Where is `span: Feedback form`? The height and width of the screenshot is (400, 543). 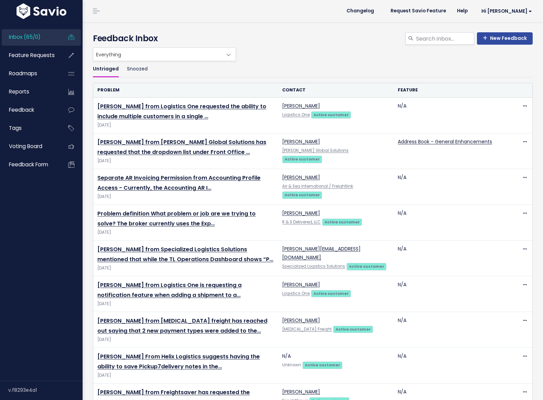
span: Feedback form is located at coordinates (29, 164).